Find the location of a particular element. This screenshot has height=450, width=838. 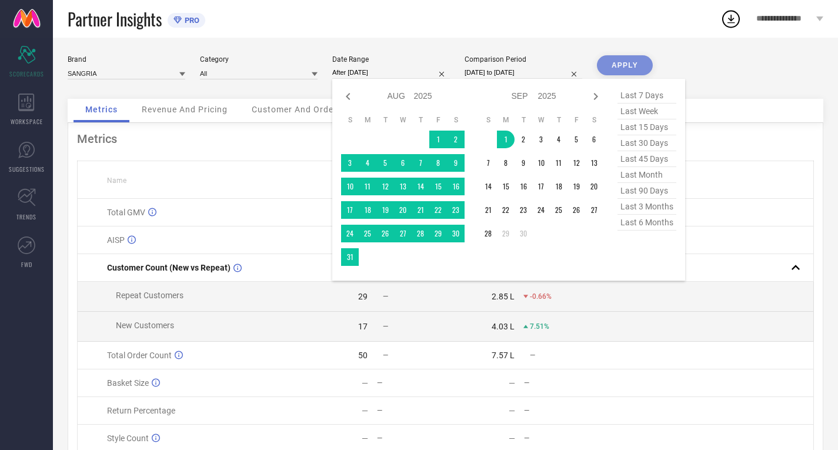

div: Date Range is located at coordinates (391, 59).